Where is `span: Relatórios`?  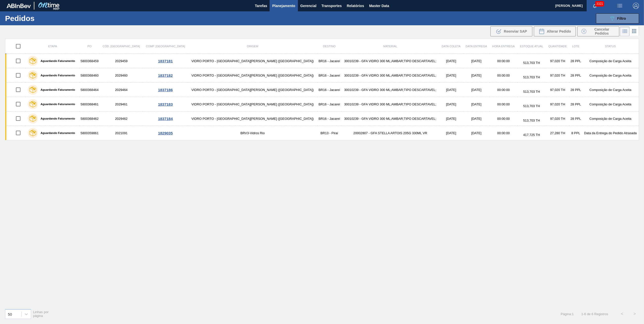 span: Relatórios is located at coordinates (355, 6).